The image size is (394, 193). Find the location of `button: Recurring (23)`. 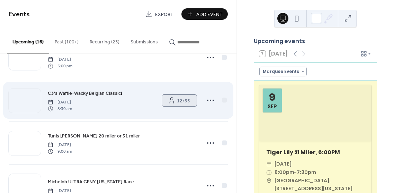

button: Recurring (23) is located at coordinates (105, 40).